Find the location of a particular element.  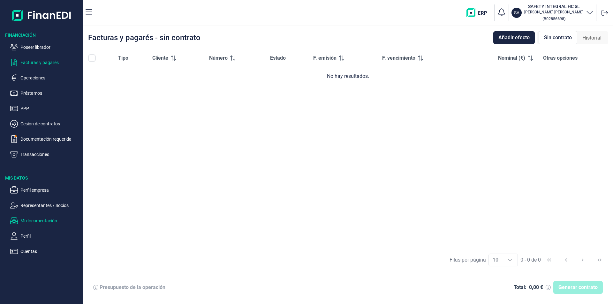

span: Historial is located at coordinates (592, 38).